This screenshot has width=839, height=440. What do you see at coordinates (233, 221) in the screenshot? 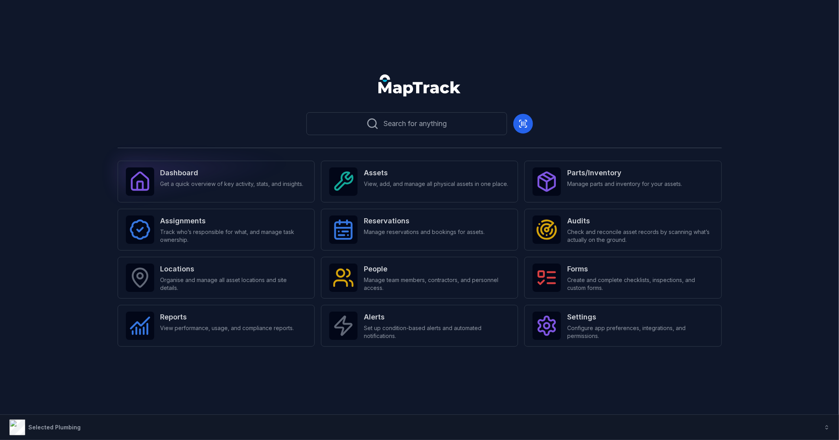
I see `strong: Assignments` at bounding box center [233, 221].